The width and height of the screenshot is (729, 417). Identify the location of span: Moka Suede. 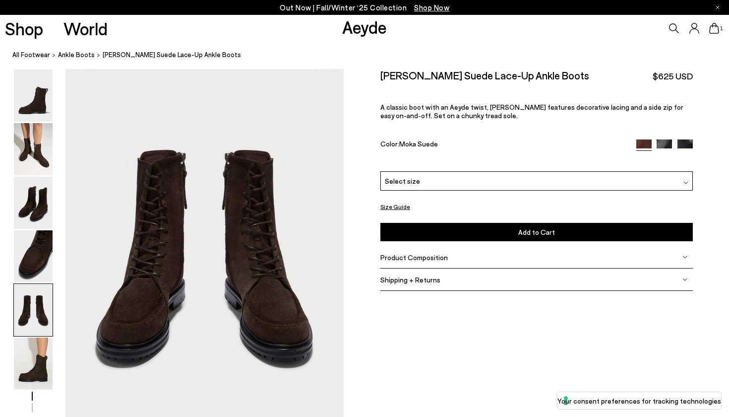
(419, 143).